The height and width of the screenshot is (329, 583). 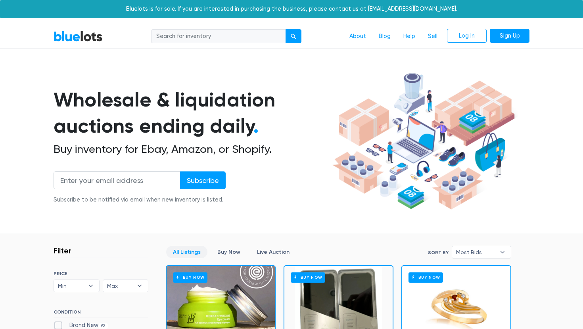 I want to click on span: Min, so click(x=71, y=286).